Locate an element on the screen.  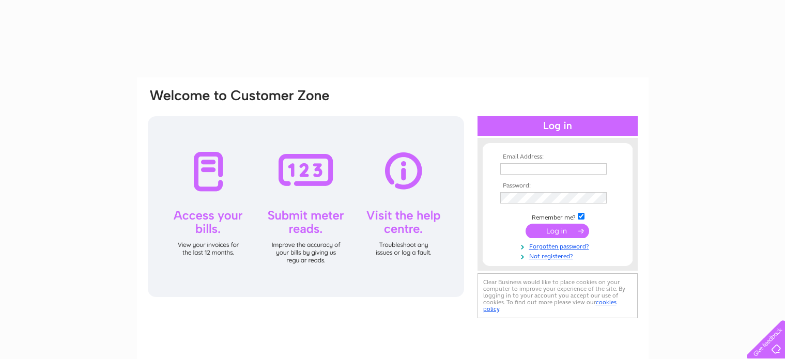
td: Remember me? is located at coordinates (558, 217).